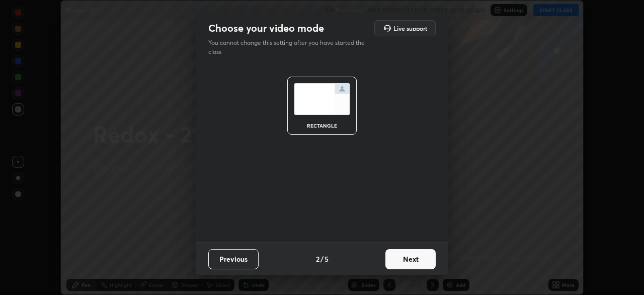  I want to click on h4: 5, so click(327, 258).